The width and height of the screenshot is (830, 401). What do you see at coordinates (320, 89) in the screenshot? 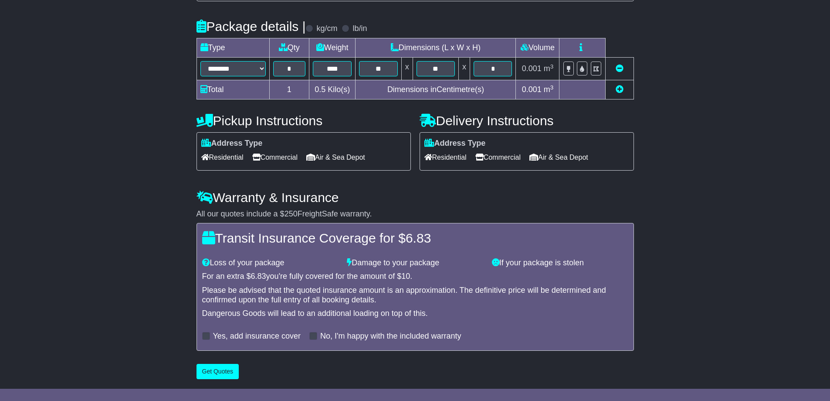
I see `span: 0.5` at bounding box center [320, 89].